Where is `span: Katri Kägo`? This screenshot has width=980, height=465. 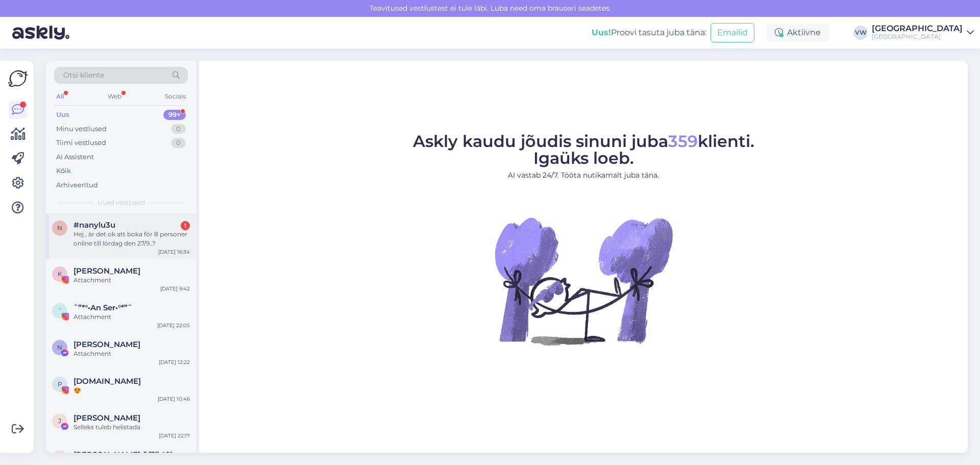 span: Katri Kägo is located at coordinates (107, 271).